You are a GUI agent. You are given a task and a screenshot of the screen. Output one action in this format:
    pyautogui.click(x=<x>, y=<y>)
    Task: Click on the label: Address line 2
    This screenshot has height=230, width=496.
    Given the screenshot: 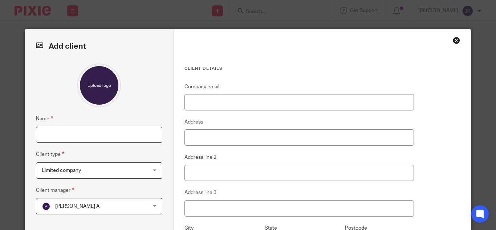 What is the action you would take?
    pyautogui.click(x=201, y=157)
    